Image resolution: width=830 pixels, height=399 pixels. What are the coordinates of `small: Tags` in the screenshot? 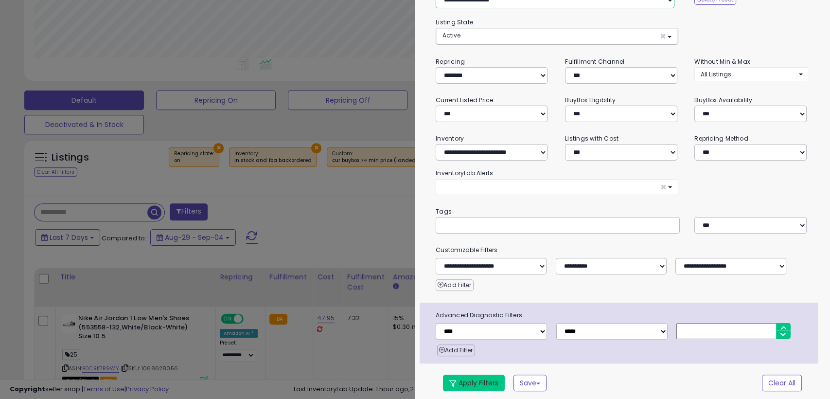 It's located at (623, 212).